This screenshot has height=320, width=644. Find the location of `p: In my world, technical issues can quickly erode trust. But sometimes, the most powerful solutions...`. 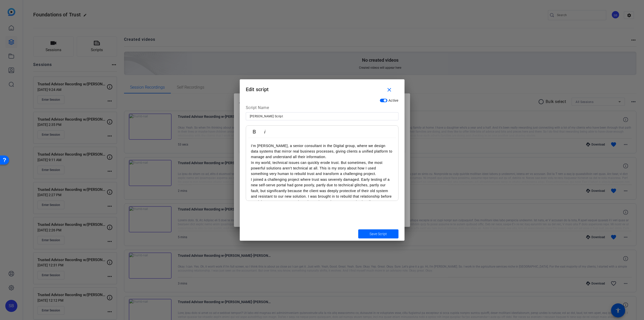

p: In my world, technical issues can quickly erode trust. But sometimes, the most powerful solutions... is located at coordinates (322, 168).